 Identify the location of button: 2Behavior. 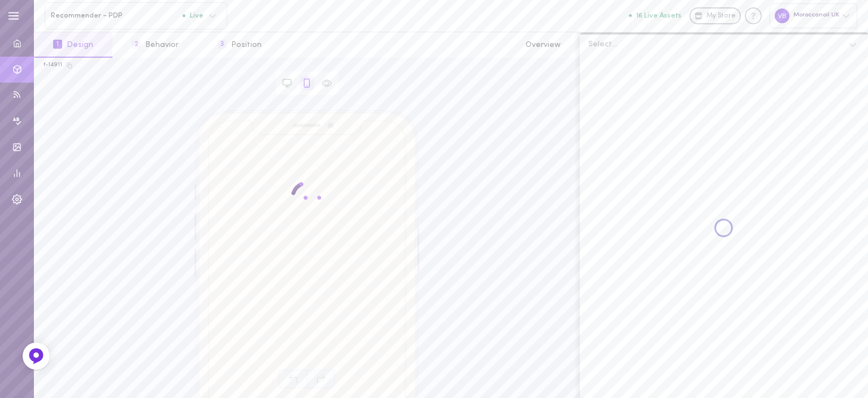
(155, 44).